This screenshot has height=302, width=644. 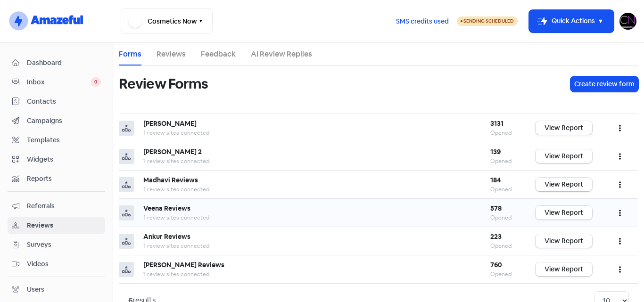 What do you see at coordinates (487, 21) in the screenshot?
I see `a: Sending Scheduled` at bounding box center [487, 21].